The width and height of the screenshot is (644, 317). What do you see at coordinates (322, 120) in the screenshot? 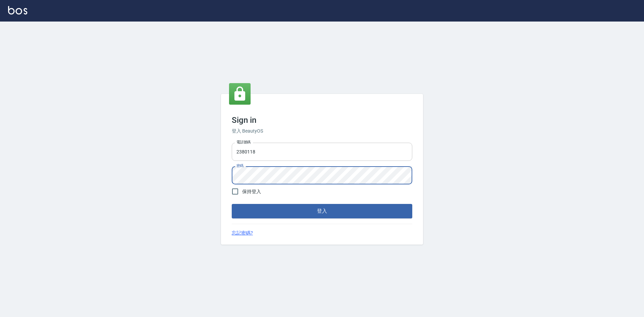
I see `h3: Sign in` at bounding box center [322, 120].